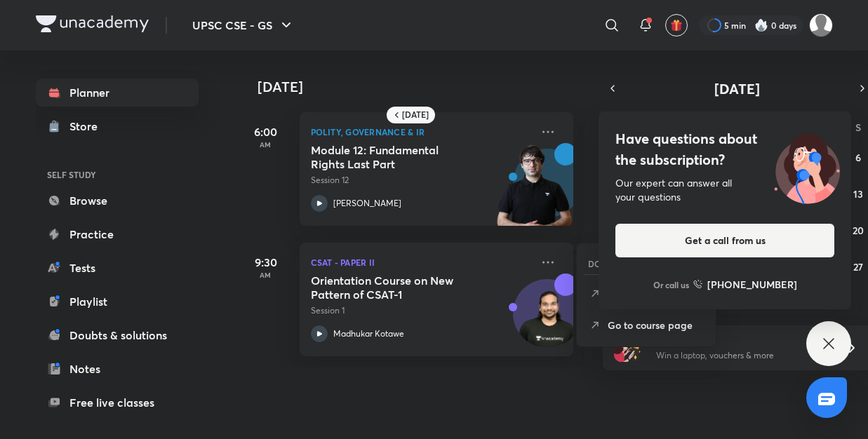 The width and height of the screenshot is (868, 439). What do you see at coordinates (118, 403) in the screenshot?
I see `a: Free live classes` at bounding box center [118, 403].